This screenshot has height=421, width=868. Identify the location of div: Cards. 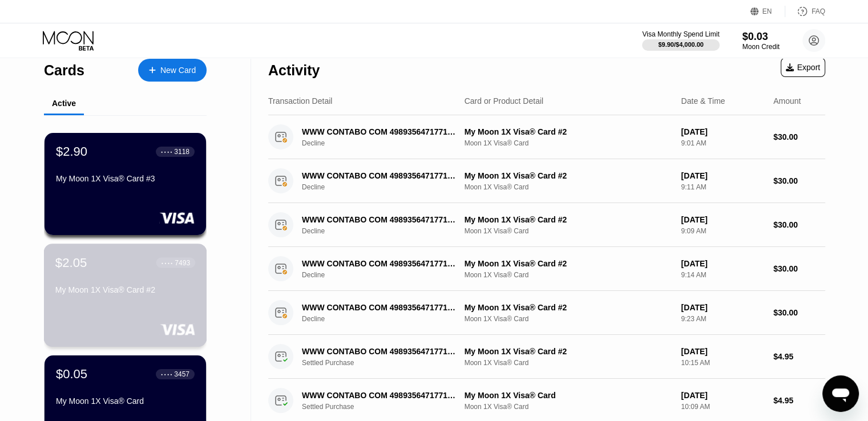
(64, 70).